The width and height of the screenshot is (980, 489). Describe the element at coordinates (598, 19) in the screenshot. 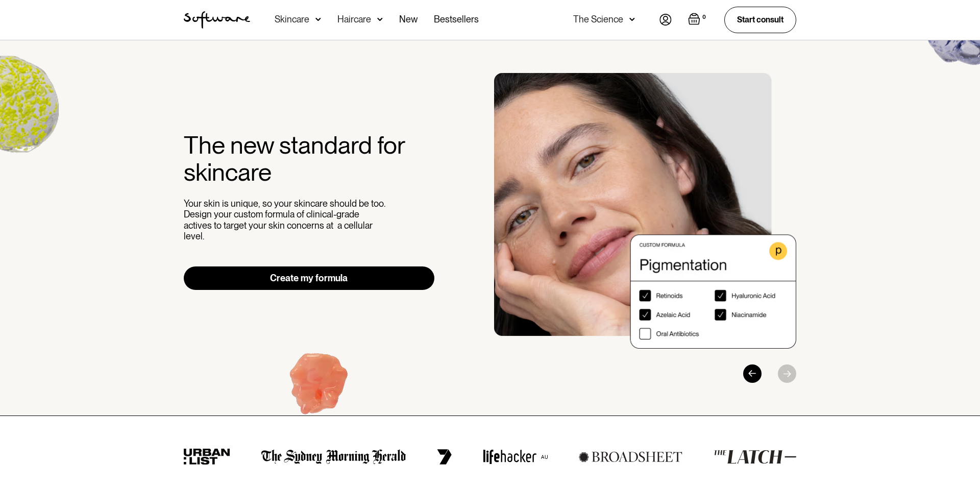

I see `div: The Science` at that location.